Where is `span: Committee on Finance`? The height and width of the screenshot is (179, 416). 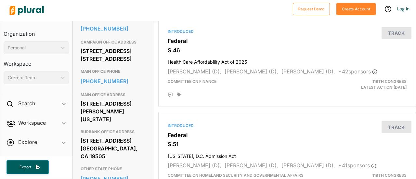 span: Committee on Finance is located at coordinates (192, 81).